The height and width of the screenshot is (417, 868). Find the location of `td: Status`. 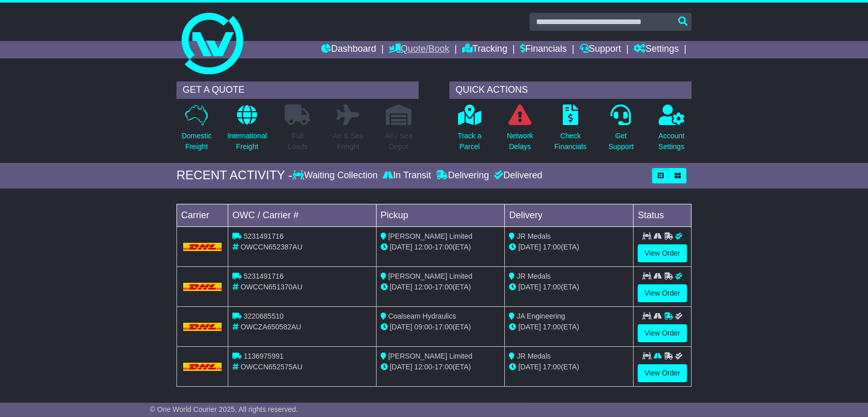

td: Status is located at coordinates (662, 216).